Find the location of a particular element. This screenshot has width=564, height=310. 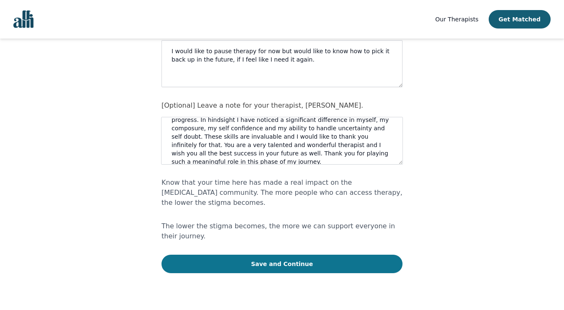

textarea: I would like to pause therapy for now but would like to know how to pick it back up in the future... is located at coordinates (282, 64).